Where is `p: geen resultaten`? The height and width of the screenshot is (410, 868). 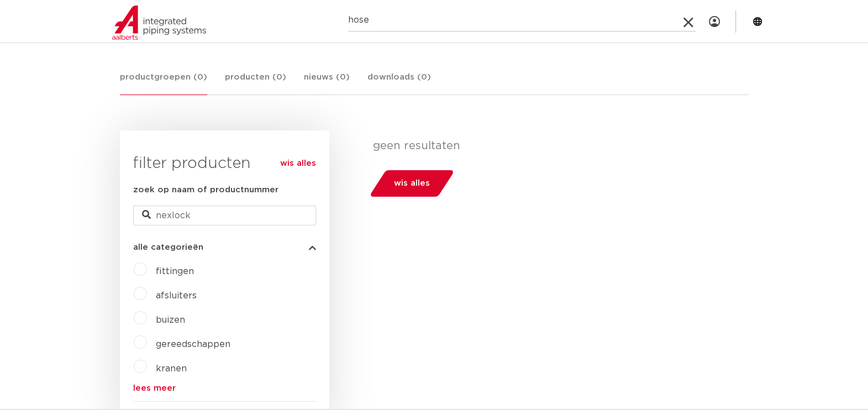 p: geen resultaten is located at coordinates (556, 146).